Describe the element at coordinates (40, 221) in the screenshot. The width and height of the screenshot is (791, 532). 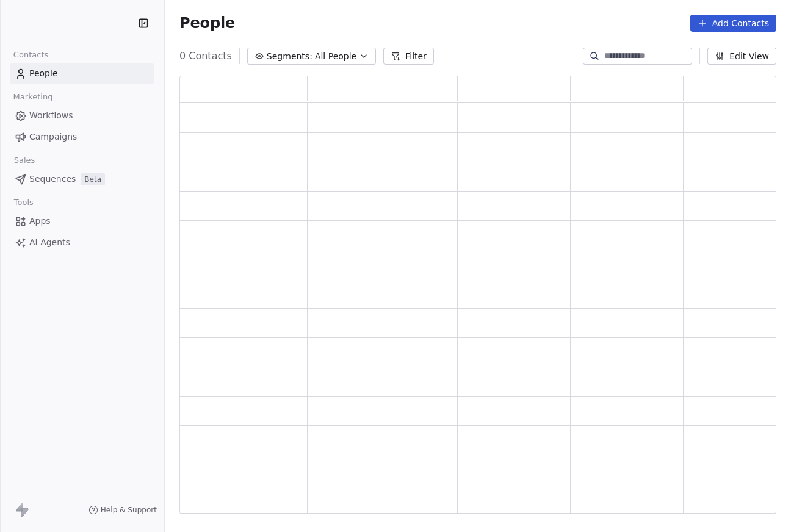
I see `span: Apps` at that location.